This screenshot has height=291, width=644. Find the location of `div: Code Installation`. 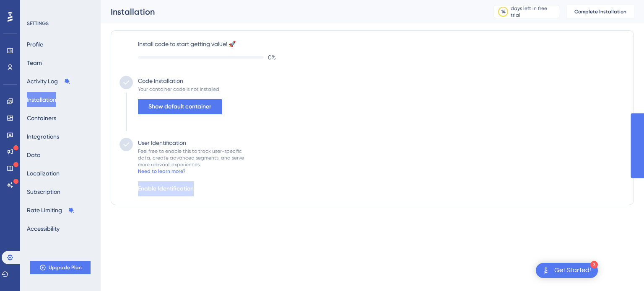

div: Code Installation is located at coordinates (160, 81).